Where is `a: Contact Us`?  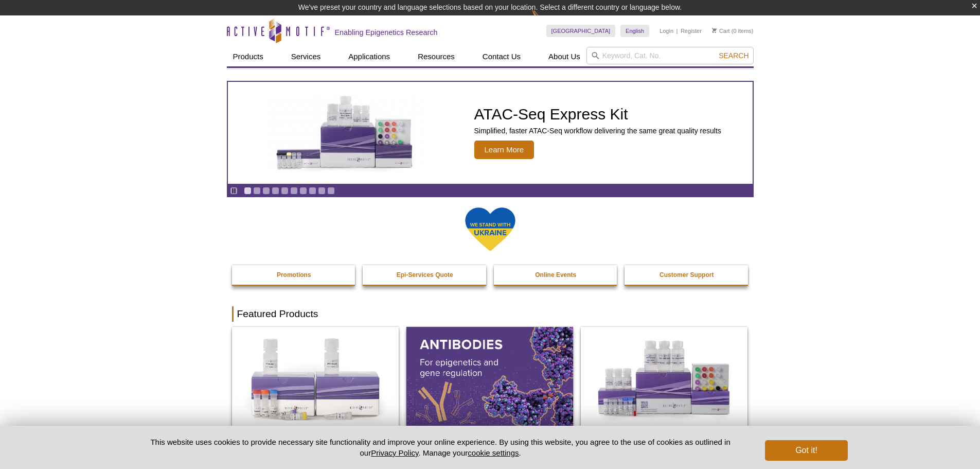 a: Contact Us is located at coordinates (502, 57).